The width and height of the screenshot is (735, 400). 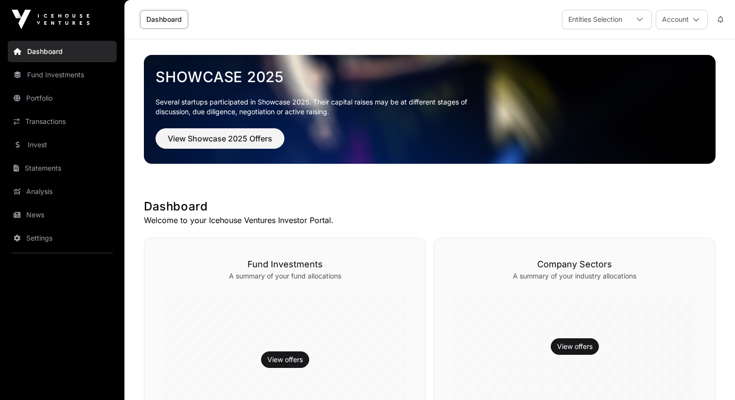 What do you see at coordinates (574, 264) in the screenshot?
I see `h3: Company Sectors` at bounding box center [574, 264].